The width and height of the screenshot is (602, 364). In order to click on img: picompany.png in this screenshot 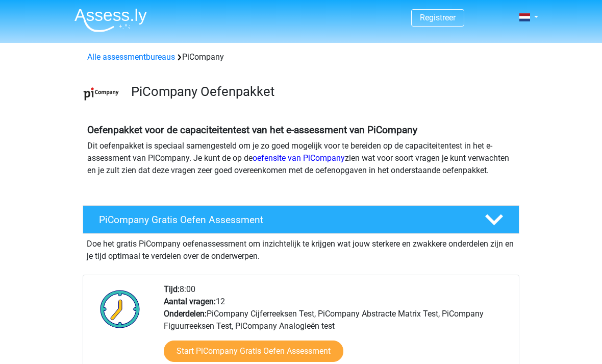, I will do `click(101, 94)`.